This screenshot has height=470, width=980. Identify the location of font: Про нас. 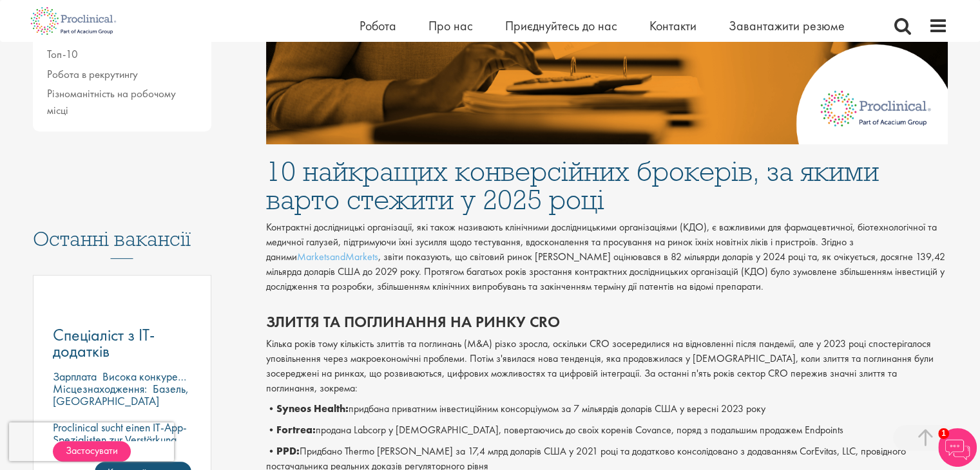
(451, 26).